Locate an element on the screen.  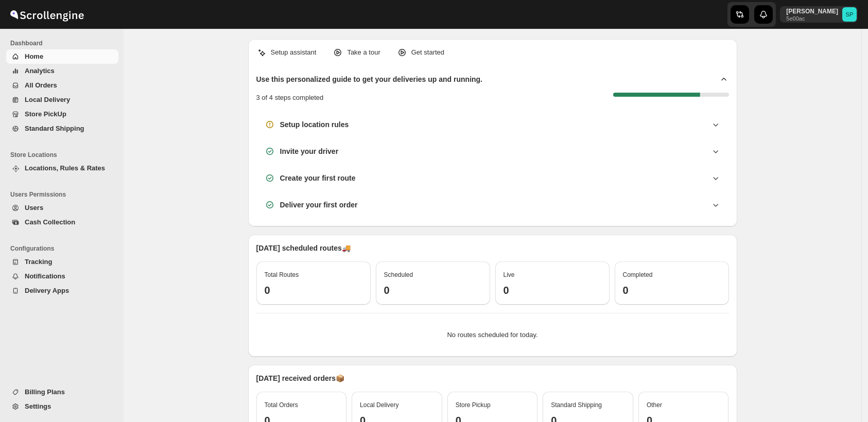
span: Users Permissions is located at coordinates (64, 195).